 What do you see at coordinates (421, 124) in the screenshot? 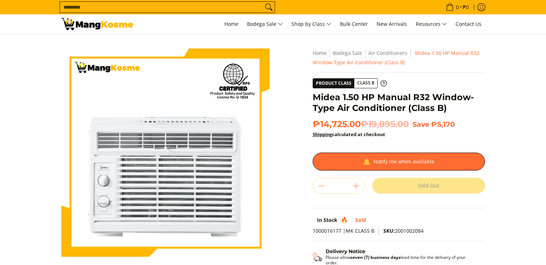
I see `span: Save` at bounding box center [421, 124].